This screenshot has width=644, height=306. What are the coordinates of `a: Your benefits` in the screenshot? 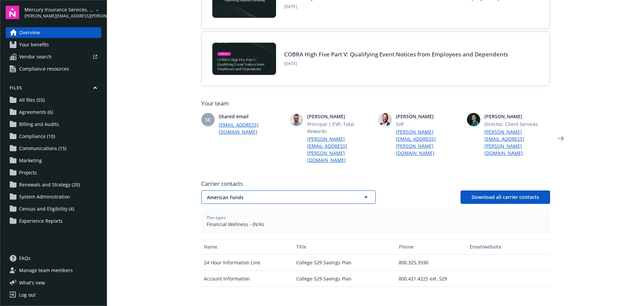 It's located at (53, 45).